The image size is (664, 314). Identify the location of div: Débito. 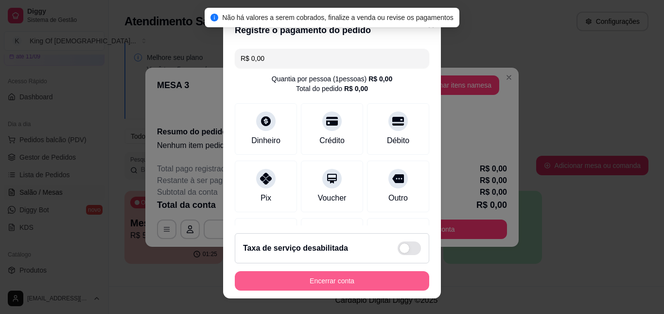
(398, 140).